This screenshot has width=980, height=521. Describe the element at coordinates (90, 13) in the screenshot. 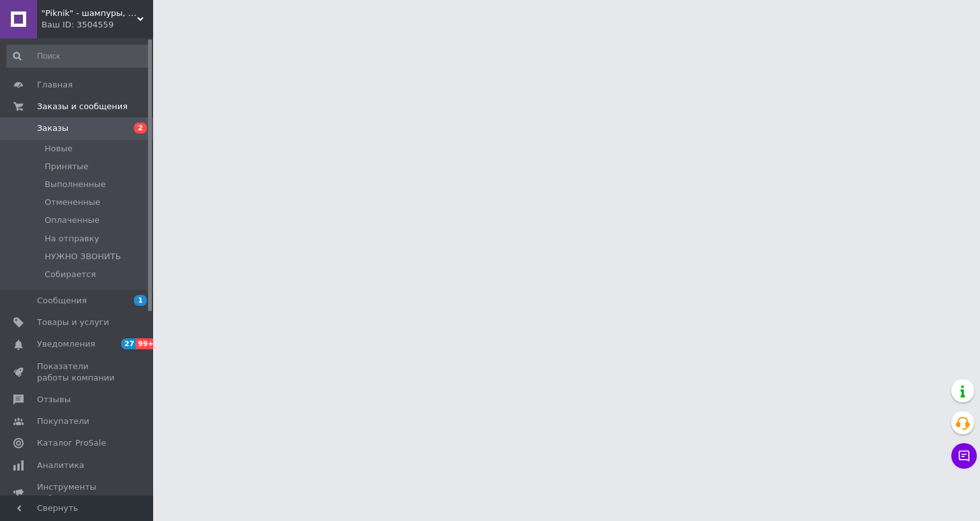

I see `span: "Piknik" - шампуры, мангалы, коптильни!` at that location.